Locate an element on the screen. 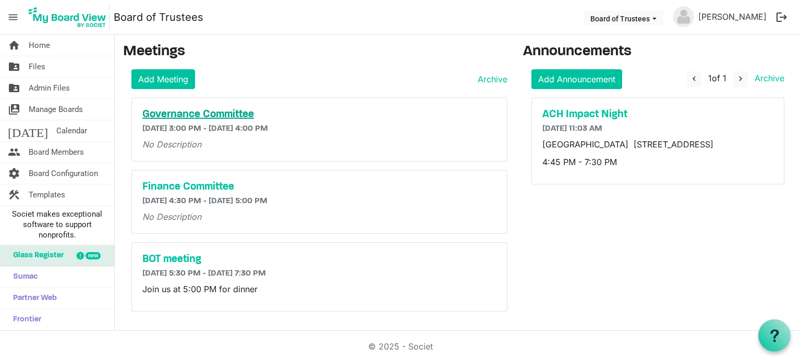 The width and height of the screenshot is (801, 362). span: Board Configuration is located at coordinates (63, 174).